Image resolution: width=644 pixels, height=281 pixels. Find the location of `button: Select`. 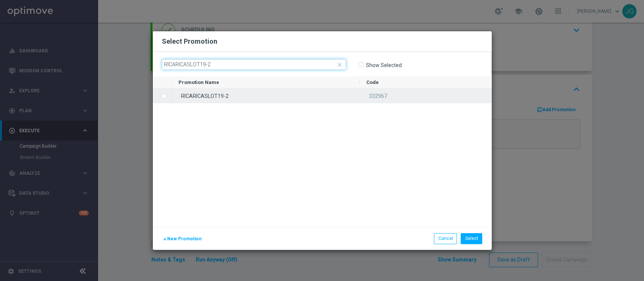

button: Select is located at coordinates (472, 238).